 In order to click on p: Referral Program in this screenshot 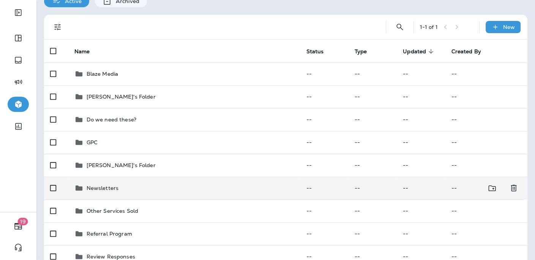, I will do `click(109, 233)`.